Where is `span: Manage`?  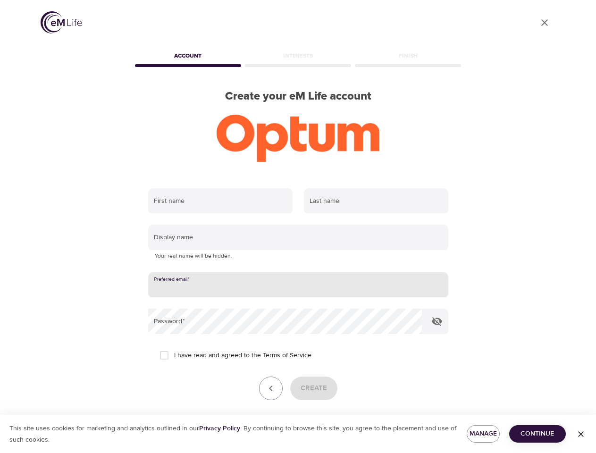
span: Manage is located at coordinates (484, 434).